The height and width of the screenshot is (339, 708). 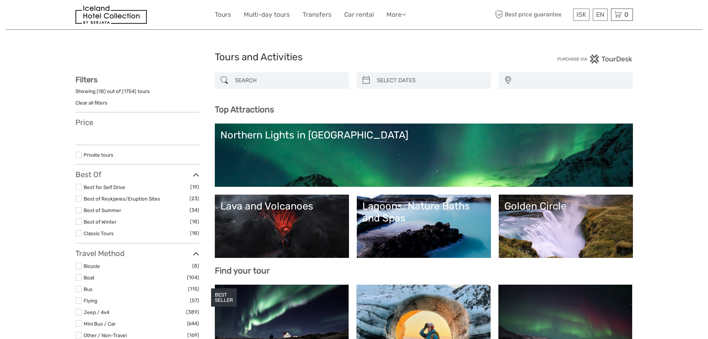 I want to click on a: Best of Reykjanes/Eruption Sites, so click(x=122, y=199).